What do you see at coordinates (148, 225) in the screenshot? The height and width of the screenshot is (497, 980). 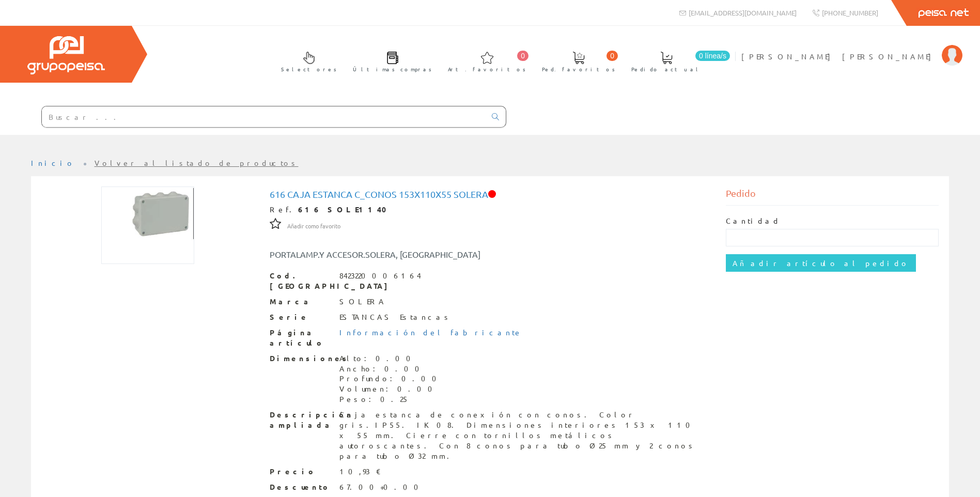 I see `img: Foto artículo 616 Caja Estanca C_conos 153x110x55 Solera (180.13698630137x150)` at bounding box center [148, 225].